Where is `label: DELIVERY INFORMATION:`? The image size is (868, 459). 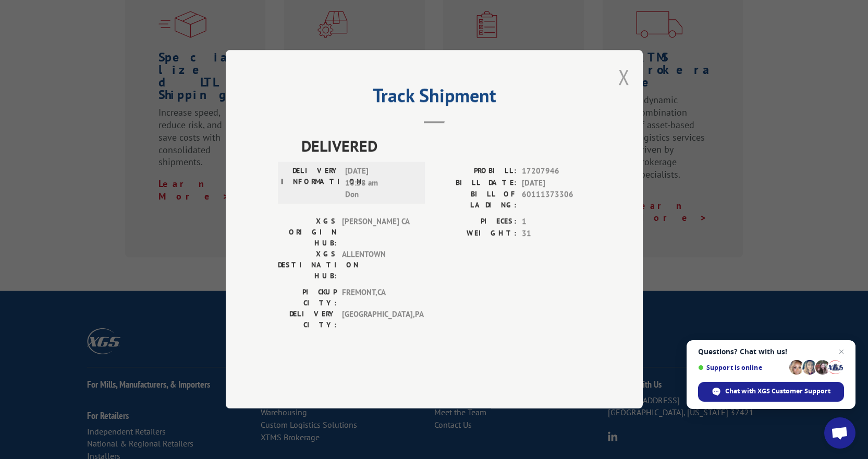
label: DELIVERY INFORMATION: is located at coordinates (310, 184).